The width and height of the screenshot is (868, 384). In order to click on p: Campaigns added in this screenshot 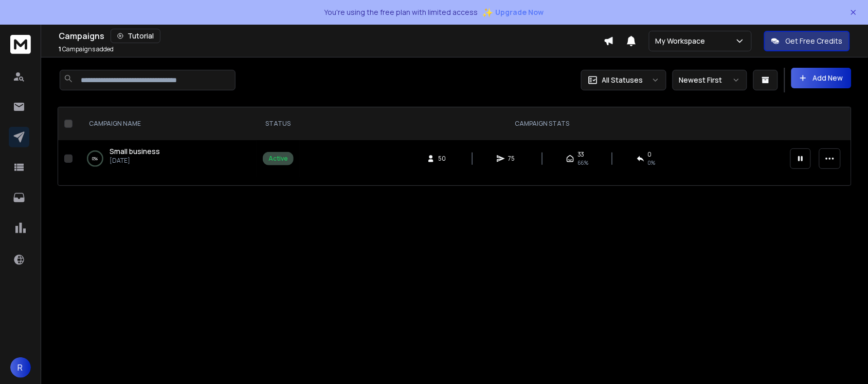, I will do `click(86, 49)`.